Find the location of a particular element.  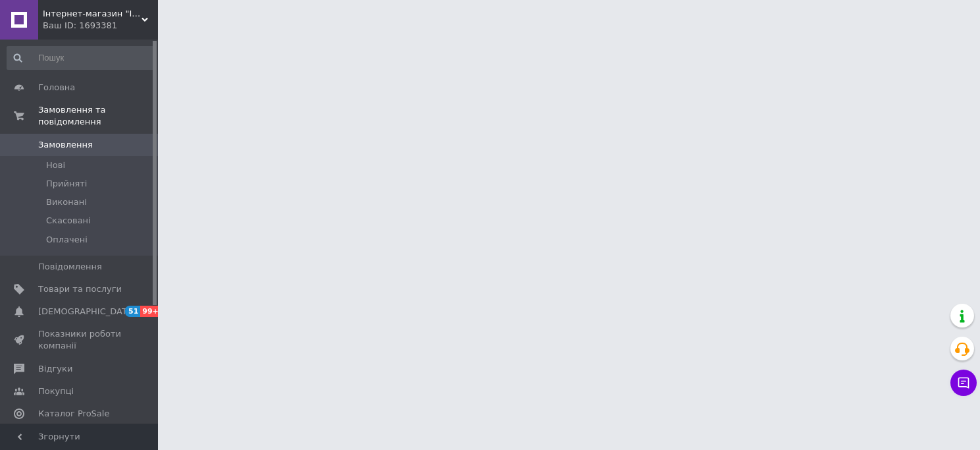

span: Скасовані is located at coordinates (69, 220).